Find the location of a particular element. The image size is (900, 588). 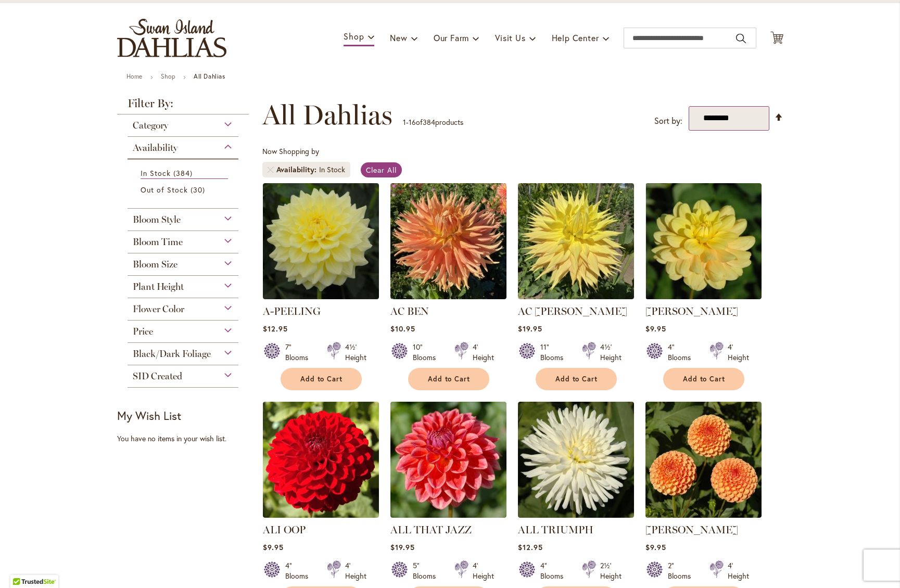

span: Bloom Time is located at coordinates (158, 242).